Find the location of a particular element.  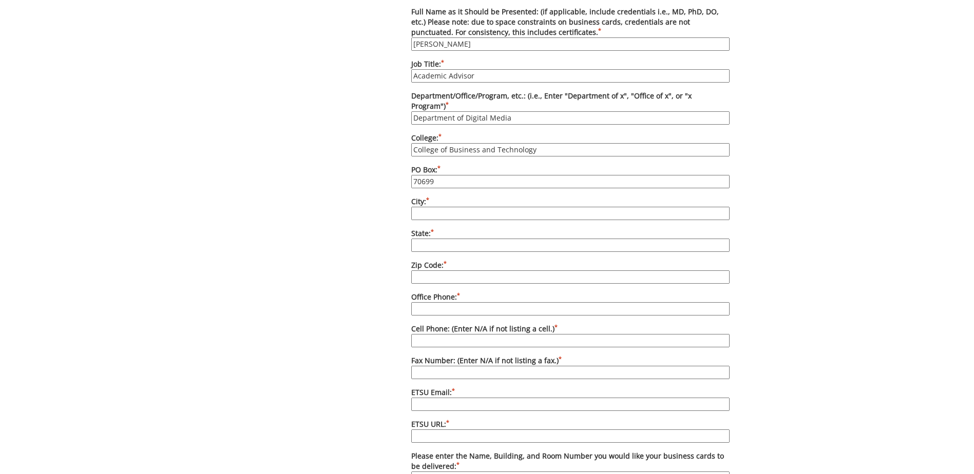

input: ETSU Email:* is located at coordinates (570, 404).